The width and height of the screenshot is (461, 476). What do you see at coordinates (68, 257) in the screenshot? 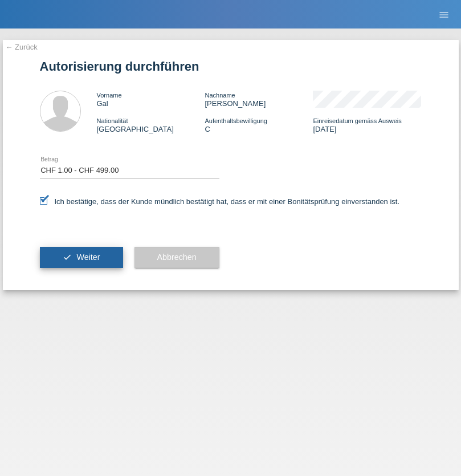
I see `i: check` at bounding box center [68, 257].